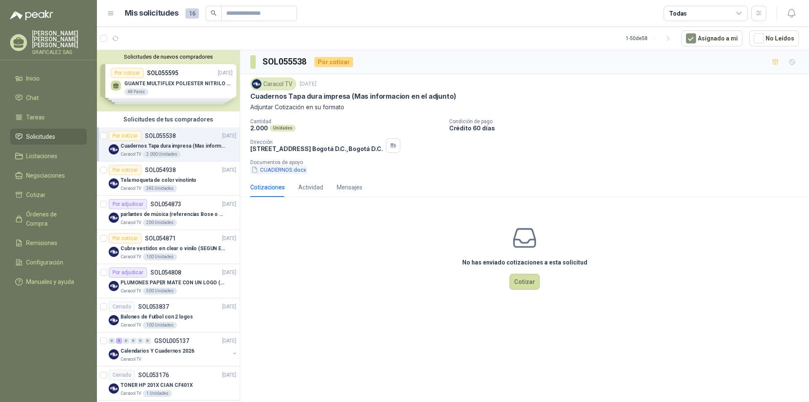 Image resolution: width=809 pixels, height=402 pixels. What do you see at coordinates (52, 219) in the screenshot?
I see `span: Órdenes de Compra` at bounding box center [52, 219].